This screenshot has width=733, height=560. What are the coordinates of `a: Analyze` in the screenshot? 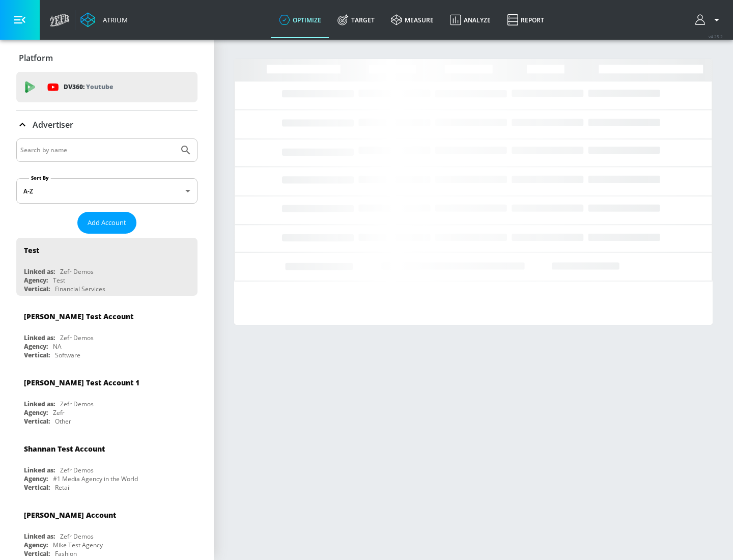 It's located at (471, 20).